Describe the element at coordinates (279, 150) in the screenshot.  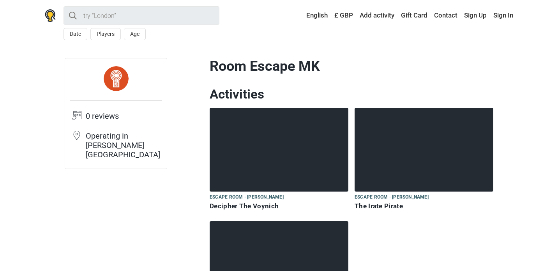
I see `img: Decipher The Voynich` at that location.